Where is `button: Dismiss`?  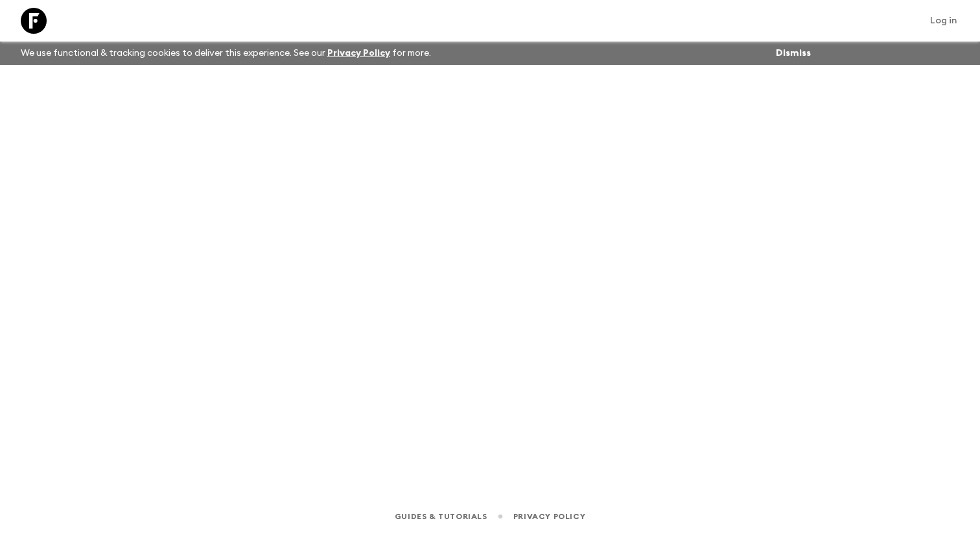
button: Dismiss is located at coordinates (794, 53).